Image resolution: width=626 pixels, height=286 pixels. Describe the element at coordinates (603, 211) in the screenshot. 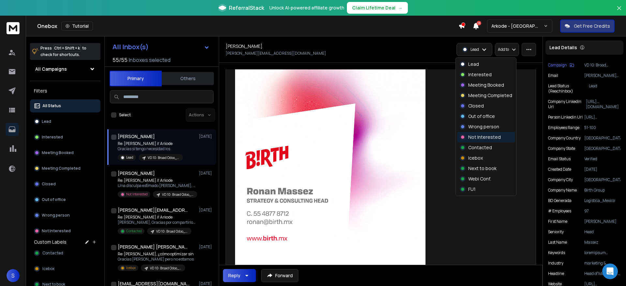

I see `p: 97` at that location.